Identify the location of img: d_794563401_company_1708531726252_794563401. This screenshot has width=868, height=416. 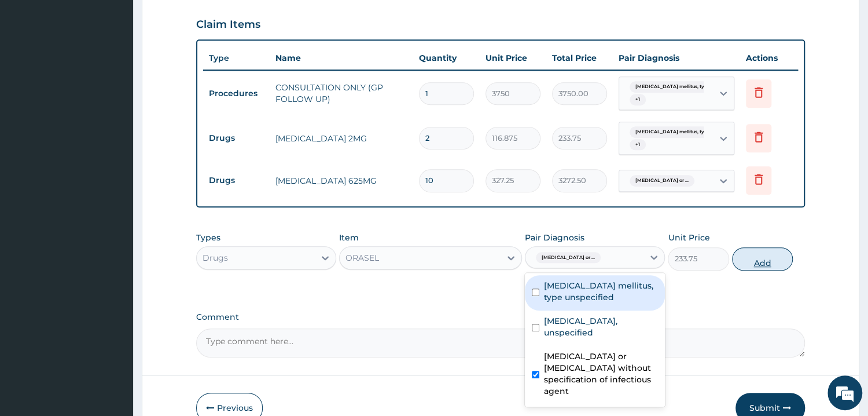
(34, 72).